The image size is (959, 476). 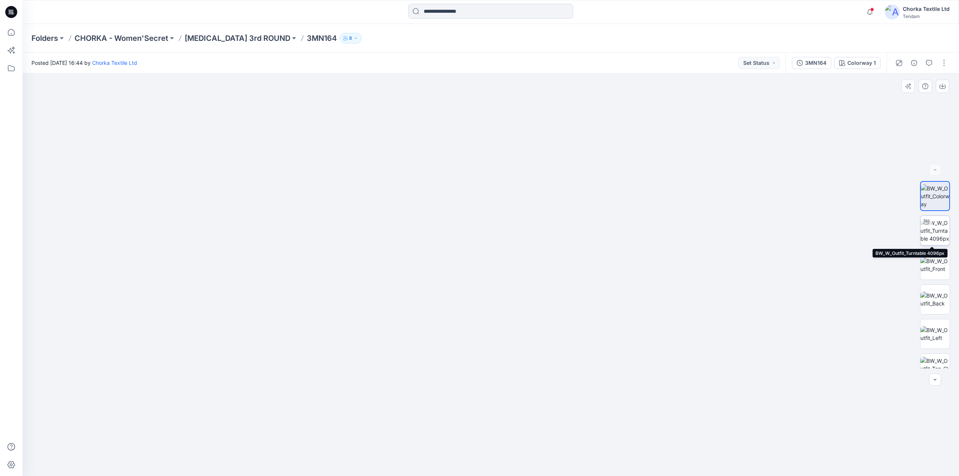 I want to click on img: BW_W_Outfit_Front, so click(x=935, y=265).